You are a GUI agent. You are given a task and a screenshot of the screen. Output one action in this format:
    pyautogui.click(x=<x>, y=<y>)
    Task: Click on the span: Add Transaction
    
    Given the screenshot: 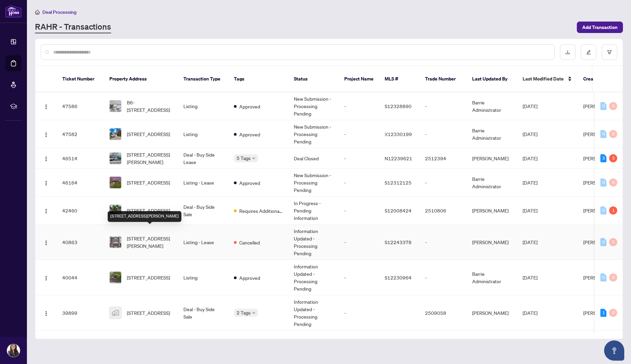 What is the action you would take?
    pyautogui.click(x=600, y=27)
    